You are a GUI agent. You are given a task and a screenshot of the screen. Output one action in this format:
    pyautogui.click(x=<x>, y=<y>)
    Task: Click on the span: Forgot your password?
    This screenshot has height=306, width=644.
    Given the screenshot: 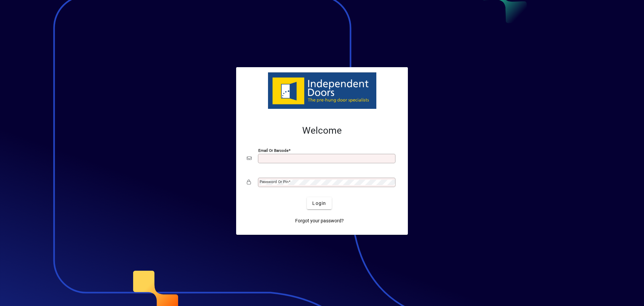 What is the action you would take?
    pyautogui.click(x=319, y=221)
    